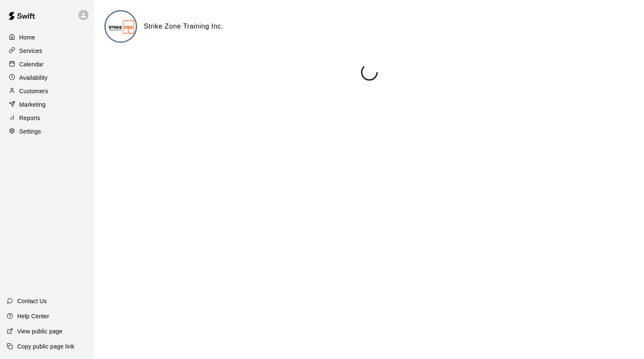  What do you see at coordinates (183, 27) in the screenshot?
I see `h6: Strike Zone Training Inc.` at bounding box center [183, 27].